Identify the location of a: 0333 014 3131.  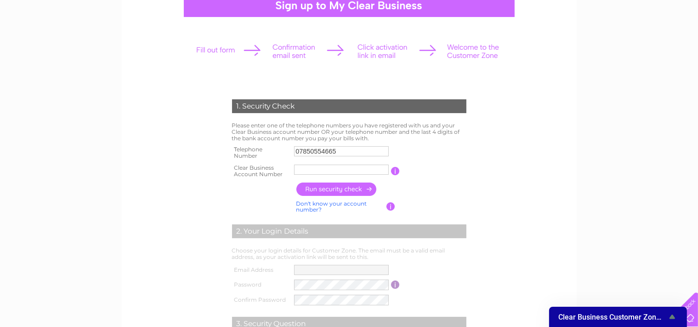
(556, 10).